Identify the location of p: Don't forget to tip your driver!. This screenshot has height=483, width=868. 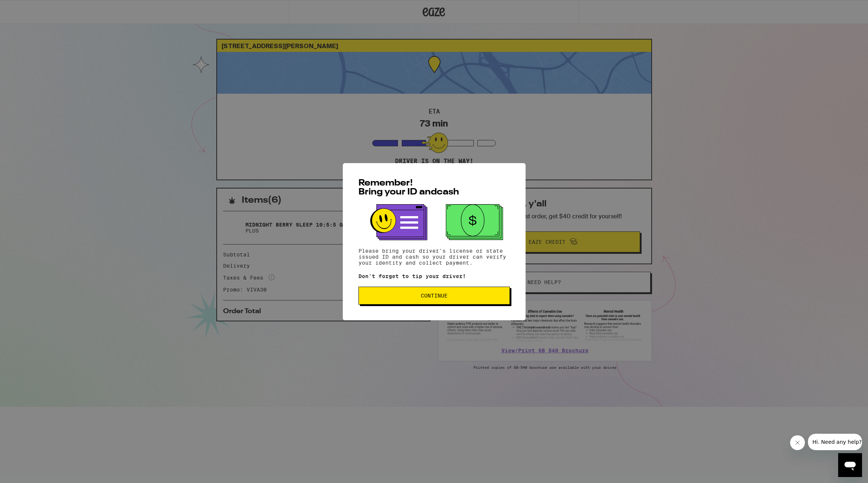
(434, 276).